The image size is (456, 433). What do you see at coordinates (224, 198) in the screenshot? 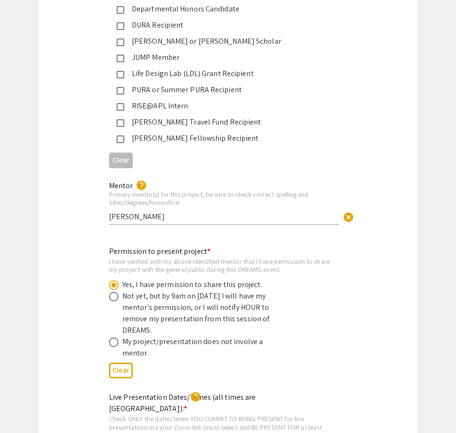
I see `div: Primary mentor(s) for this project; be sure to check correct spelling and titles/degrees/honorifics!` at bounding box center [224, 198].